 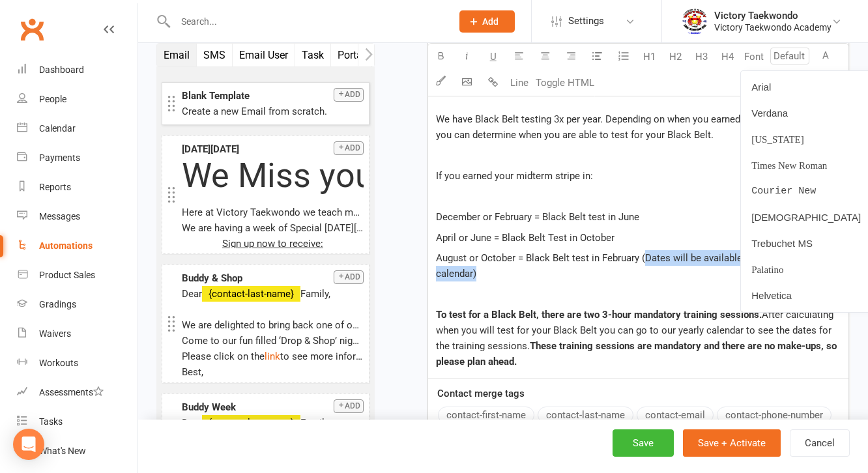 What do you see at coordinates (214, 55) in the screenshot?
I see `button: SMS` at bounding box center [214, 55].